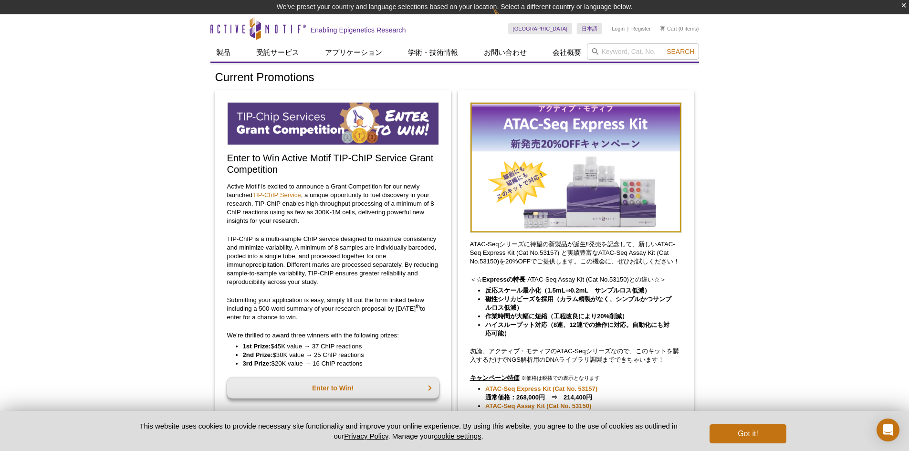 The height and width of the screenshot is (451, 909). What do you see at coordinates (333, 336) in the screenshot?
I see `p: We’re thrilled to award three winners with the following prizes:` at bounding box center [333, 336].